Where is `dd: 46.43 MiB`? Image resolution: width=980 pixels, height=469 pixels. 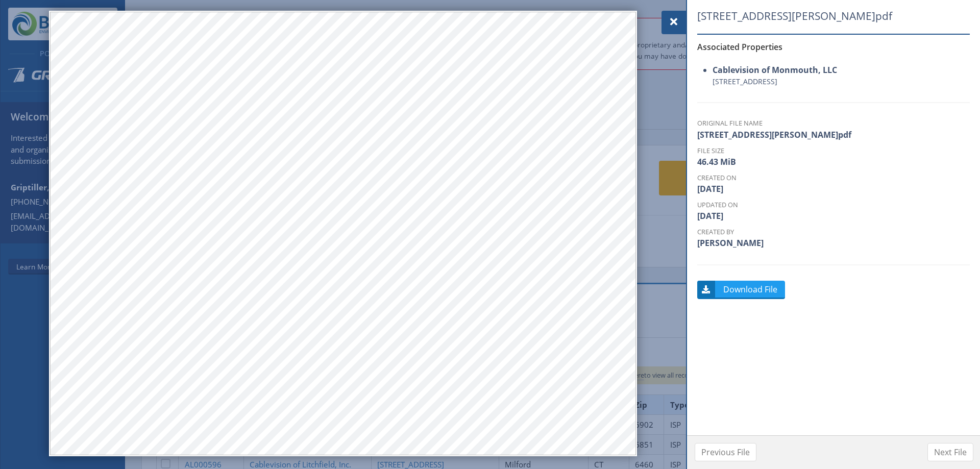 dd: 46.43 MiB is located at coordinates (834, 162).